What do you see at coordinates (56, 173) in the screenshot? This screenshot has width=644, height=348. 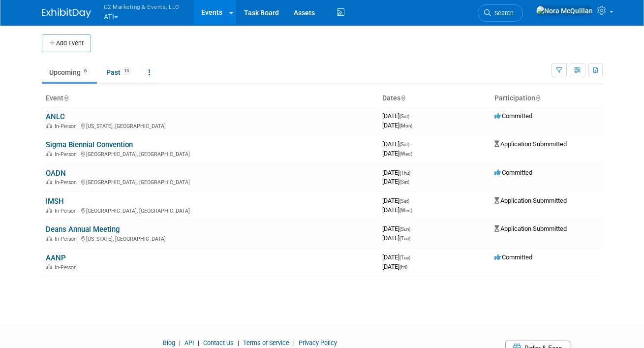 I see `a: OADN` at bounding box center [56, 173].